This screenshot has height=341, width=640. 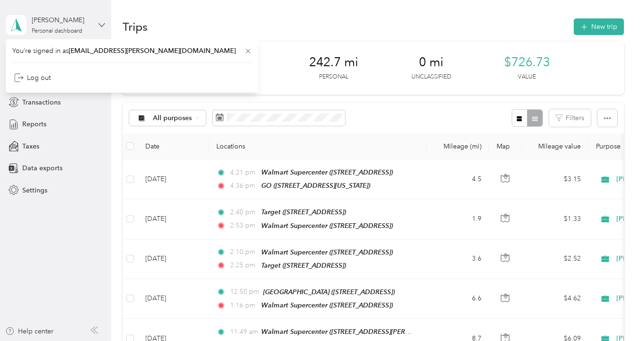 I want to click on span: Taxes, so click(x=31, y=146).